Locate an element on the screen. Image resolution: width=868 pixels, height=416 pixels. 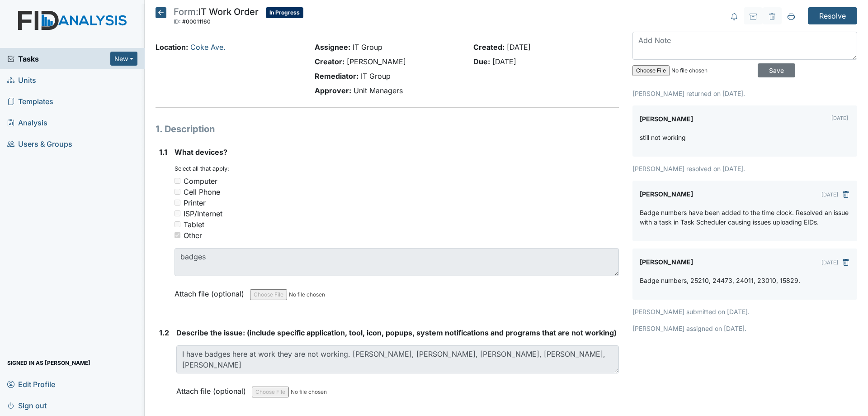
input: Resolve is located at coordinates (832, 16).